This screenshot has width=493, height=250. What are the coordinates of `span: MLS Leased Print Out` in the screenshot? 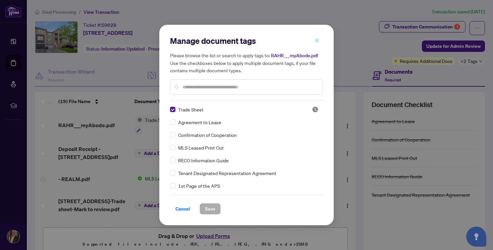 It's located at (201, 148).